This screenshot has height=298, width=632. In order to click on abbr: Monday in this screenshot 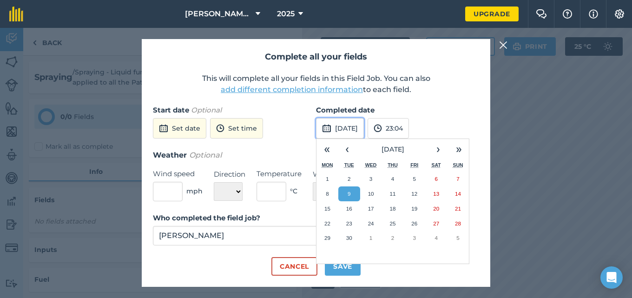, I will do `click(327, 165)`.